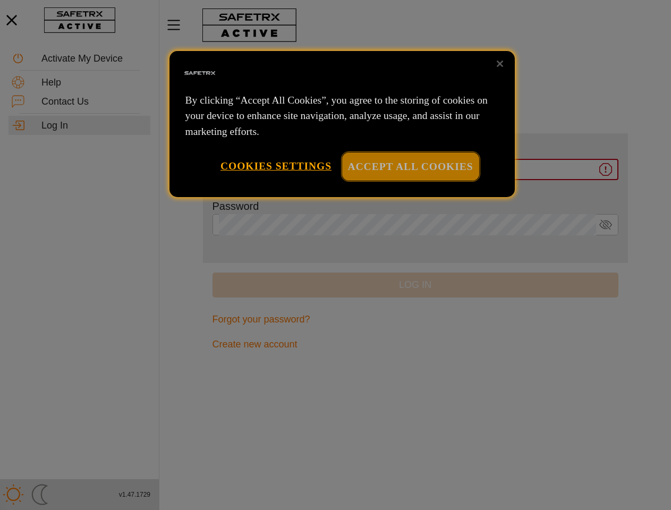 The height and width of the screenshot is (510, 671). Describe the element at coordinates (342, 124) in the screenshot. I see `div: Privacy` at that location.